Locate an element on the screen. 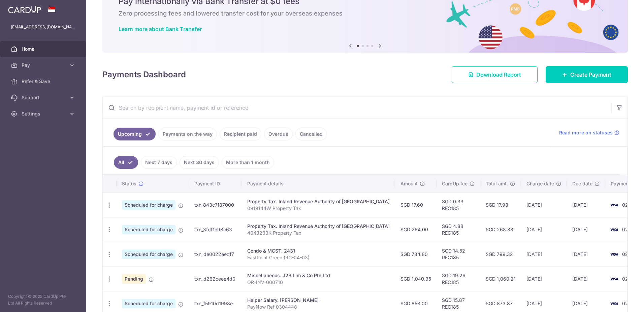  span: Pay is located at coordinates (44, 65).